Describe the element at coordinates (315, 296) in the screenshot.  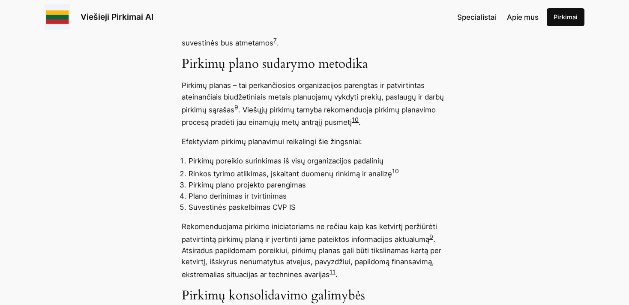
I see `h3: Pirkimų konsolidavimo galimybės` at that location.